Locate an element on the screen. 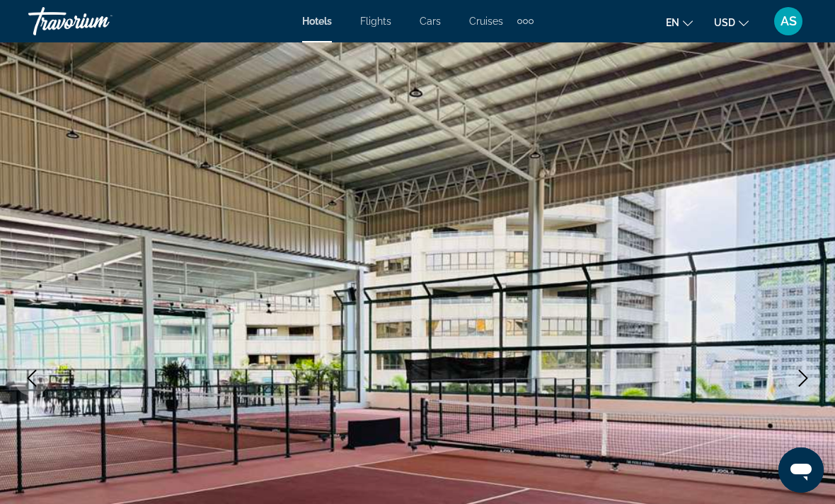 The image size is (835, 504). span: Flights is located at coordinates (376, 22).